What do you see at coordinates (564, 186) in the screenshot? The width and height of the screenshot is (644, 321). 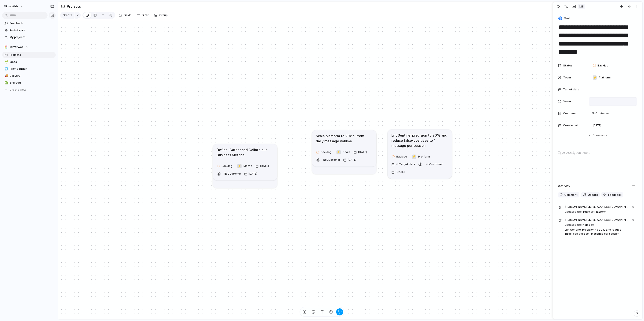 I see `h2: Activity` at bounding box center [564, 186].